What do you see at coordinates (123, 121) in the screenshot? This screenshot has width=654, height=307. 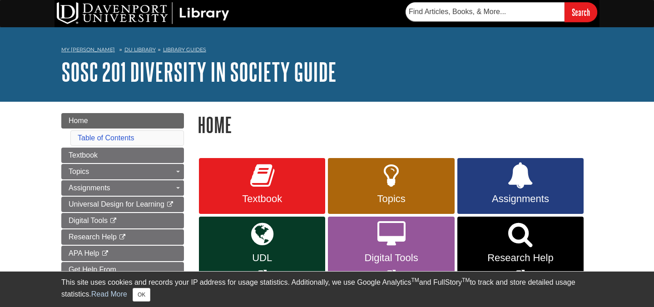 I see `a: Home` at bounding box center [123, 121].